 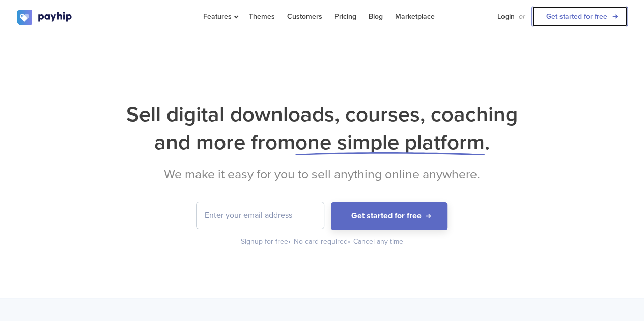 What do you see at coordinates (579, 16) in the screenshot?
I see `a: Get started for free` at bounding box center [579, 16].